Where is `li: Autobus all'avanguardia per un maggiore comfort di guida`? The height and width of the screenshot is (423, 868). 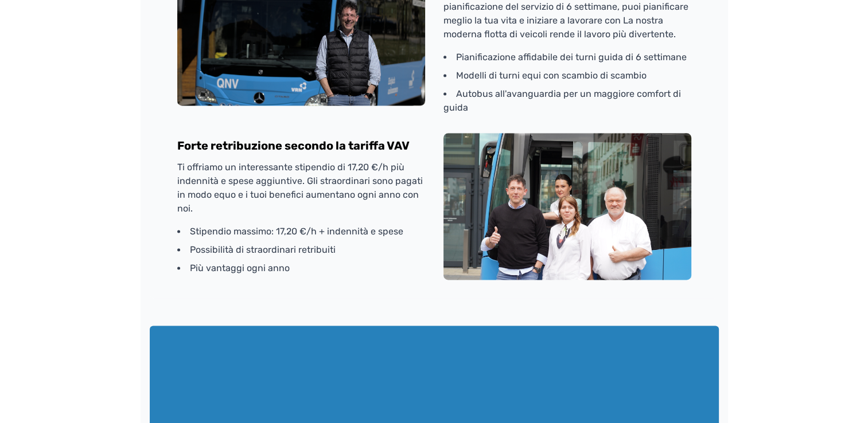 li: Autobus all'avanguardia per un maggiore comfort di guida is located at coordinates (568, 101).